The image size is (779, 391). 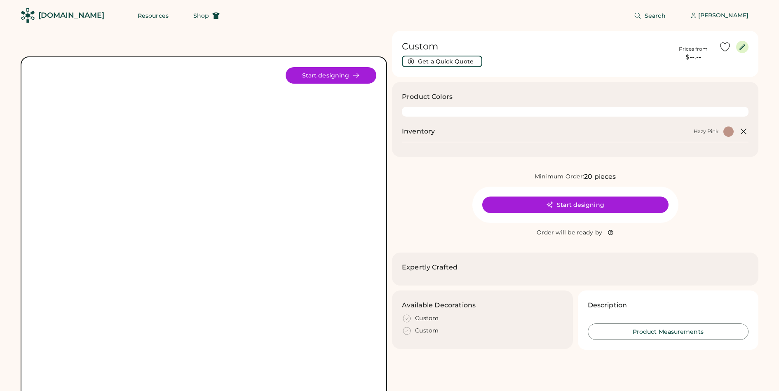 What do you see at coordinates (429, 267) in the screenshot?
I see `h2: Expertly Crafted` at bounding box center [429, 267].